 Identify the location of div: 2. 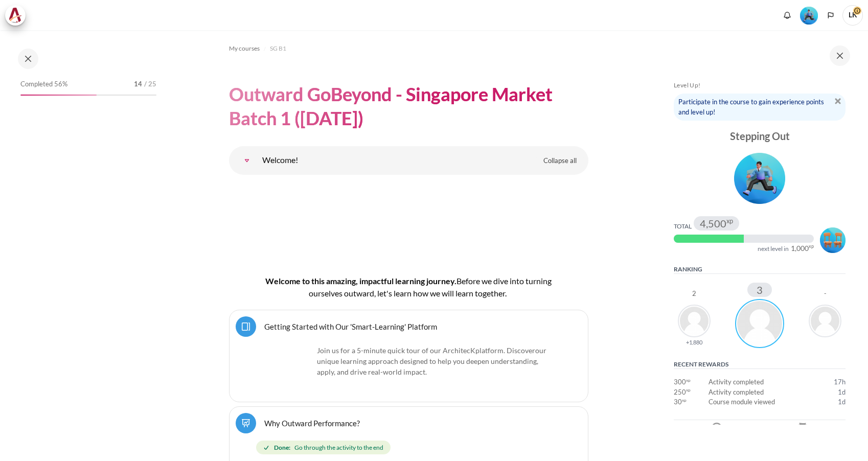
(694, 293).